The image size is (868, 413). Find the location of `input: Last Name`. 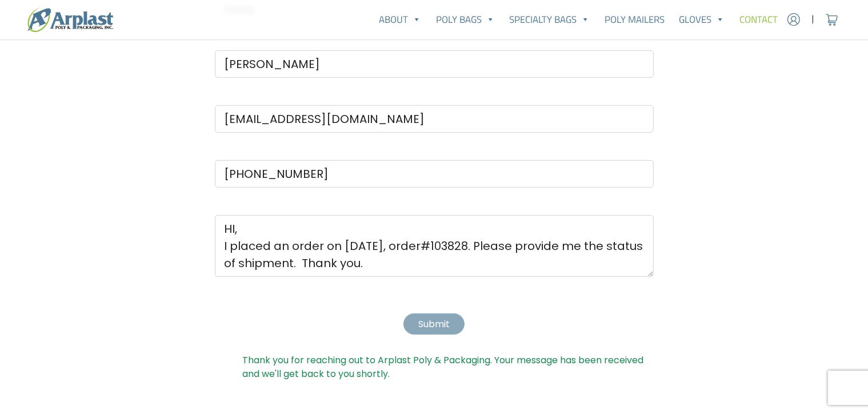

input: Last Name is located at coordinates (434, 64).